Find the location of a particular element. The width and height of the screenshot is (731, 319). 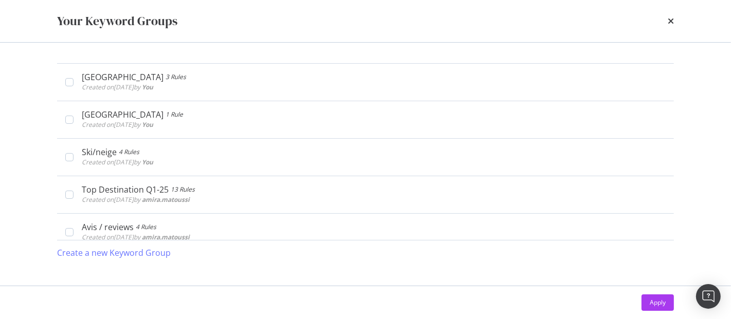

div: Apply is located at coordinates (657, 302).